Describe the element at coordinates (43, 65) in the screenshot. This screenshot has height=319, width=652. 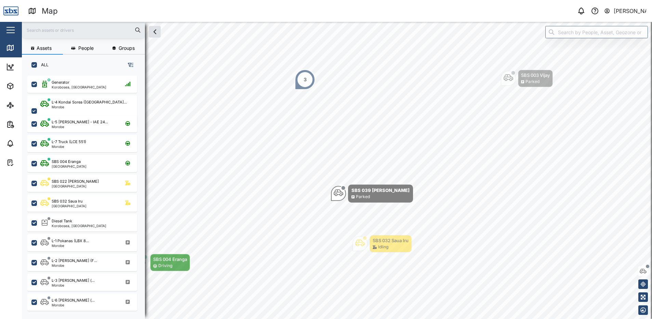
I see `label: ALL` at that location.